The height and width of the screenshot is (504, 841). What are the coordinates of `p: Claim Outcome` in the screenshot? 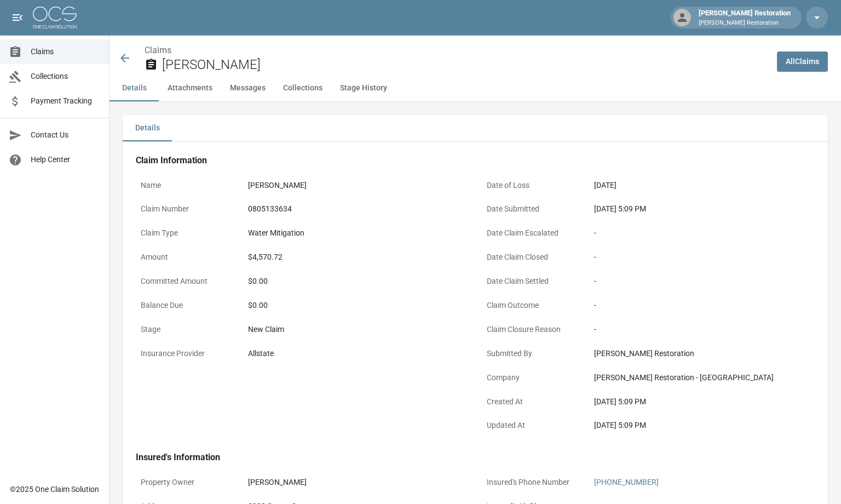 It's located at (532, 305).